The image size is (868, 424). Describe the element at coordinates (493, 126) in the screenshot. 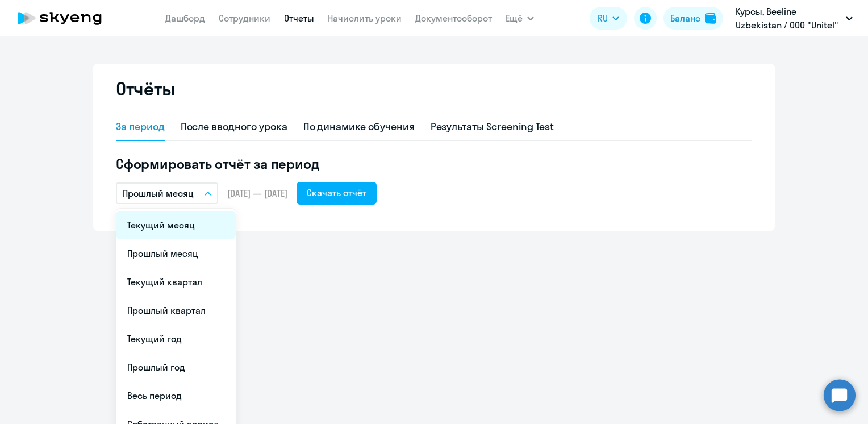

I see `div: Результаты Screening Test` at that location.